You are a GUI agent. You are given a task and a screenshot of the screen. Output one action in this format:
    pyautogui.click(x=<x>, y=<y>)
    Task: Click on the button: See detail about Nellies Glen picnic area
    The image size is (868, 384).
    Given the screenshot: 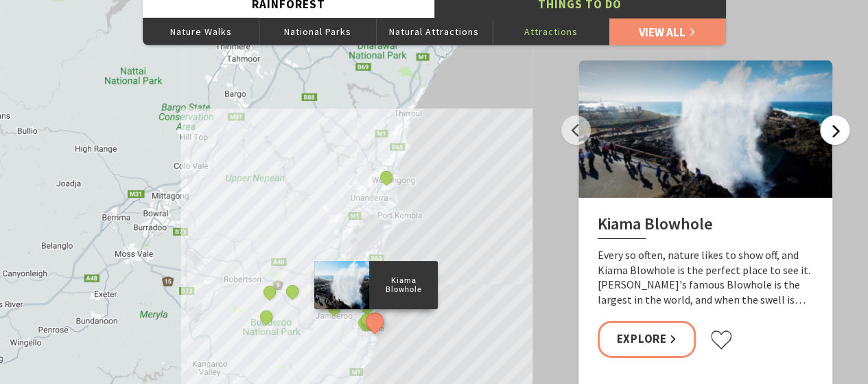 What is the action you would take?
    pyautogui.click(x=270, y=293)
    